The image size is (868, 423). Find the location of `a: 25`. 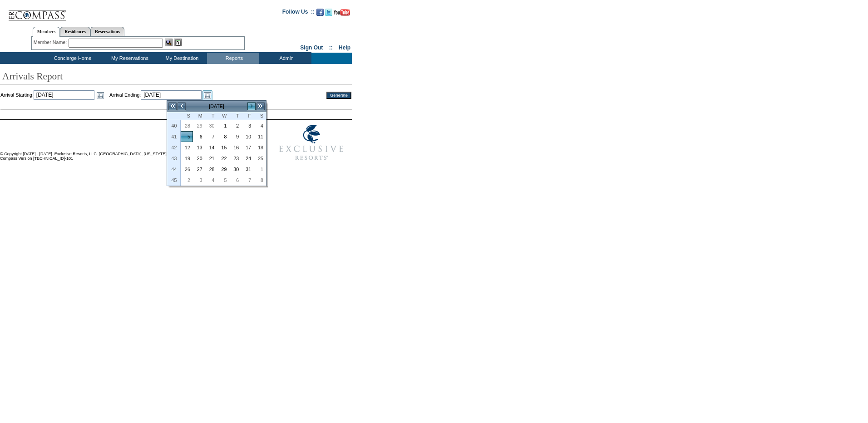

a: 25 is located at coordinates (259, 158).